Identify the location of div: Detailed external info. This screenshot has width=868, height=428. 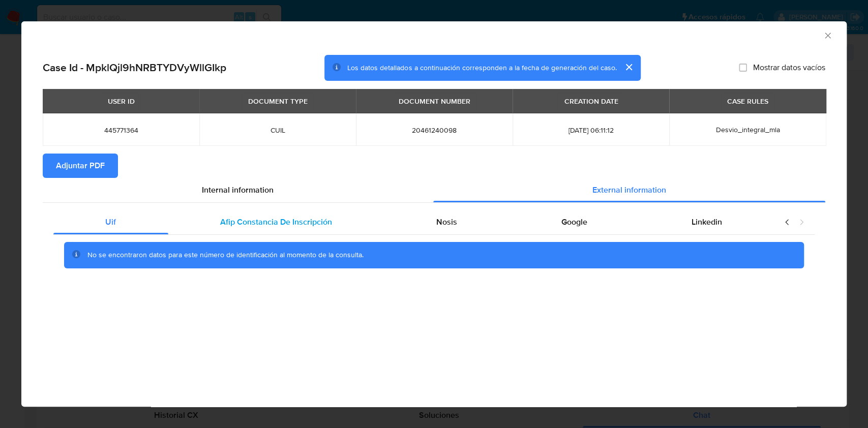
(414, 222).